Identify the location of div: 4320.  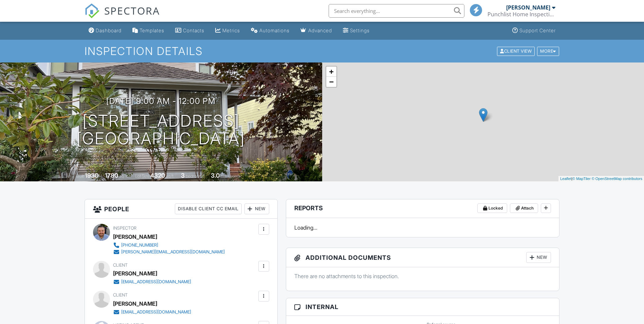
(157, 175).